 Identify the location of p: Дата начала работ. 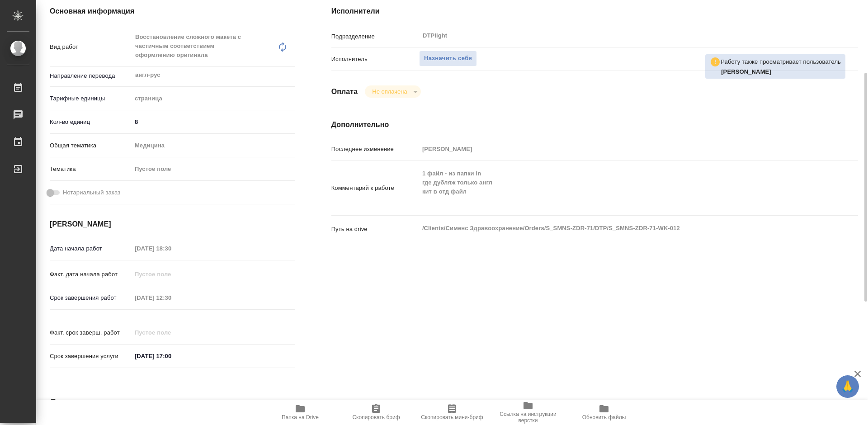
(90, 249).